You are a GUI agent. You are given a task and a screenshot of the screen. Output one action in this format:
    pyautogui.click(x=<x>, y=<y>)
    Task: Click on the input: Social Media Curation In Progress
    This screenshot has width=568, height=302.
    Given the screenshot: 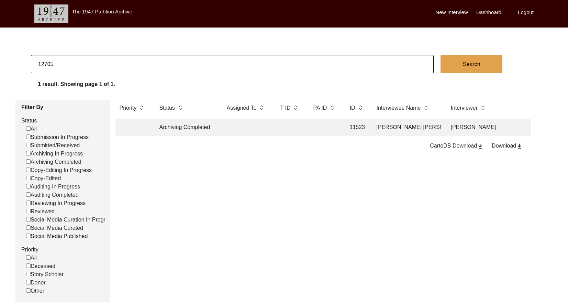 What is the action you would take?
    pyautogui.click(x=28, y=219)
    